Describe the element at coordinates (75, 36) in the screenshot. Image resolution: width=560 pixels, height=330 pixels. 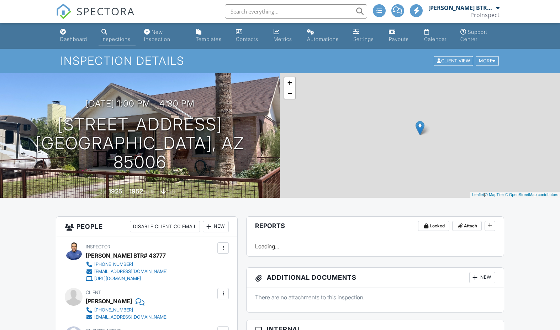
I see `a: Dashboard` at that location.